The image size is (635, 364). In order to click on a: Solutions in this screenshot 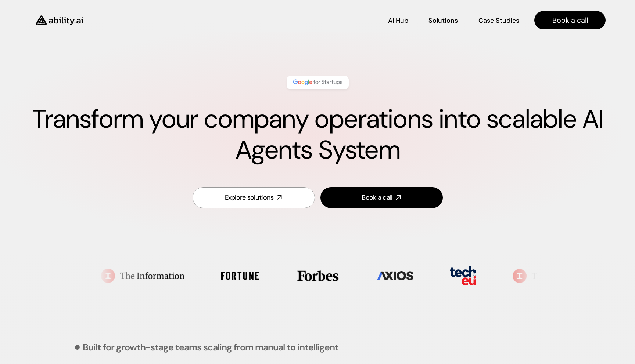, I will do `click(443, 20)`.